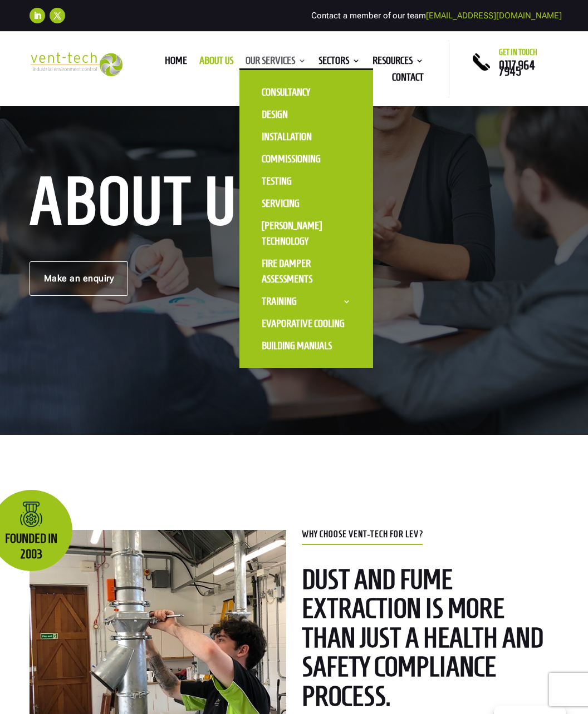 The height and width of the screenshot is (714, 588). I want to click on a: Servicing, so click(306, 203).